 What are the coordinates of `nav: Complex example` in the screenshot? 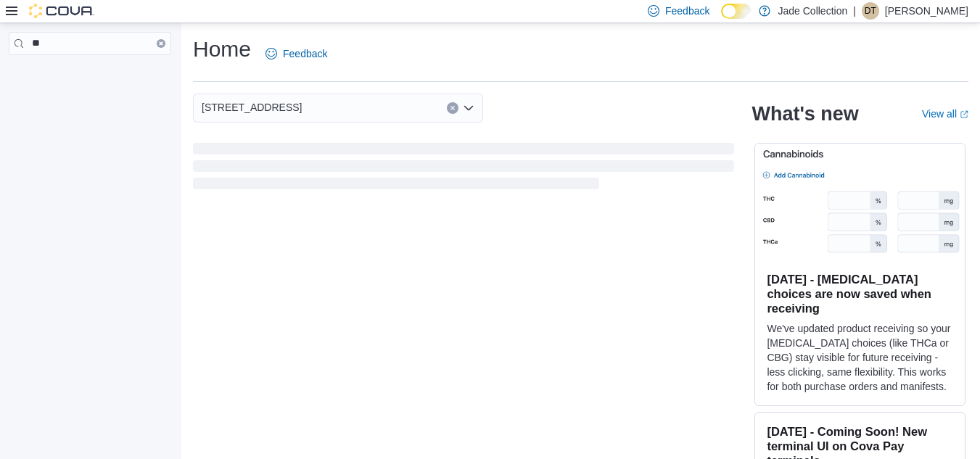 It's located at (90, 75).